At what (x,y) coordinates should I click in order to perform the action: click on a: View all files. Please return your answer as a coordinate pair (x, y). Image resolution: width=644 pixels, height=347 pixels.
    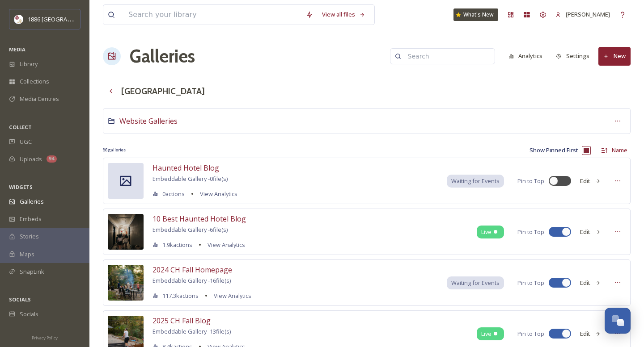
    Looking at the image, I should click on (344, 14).